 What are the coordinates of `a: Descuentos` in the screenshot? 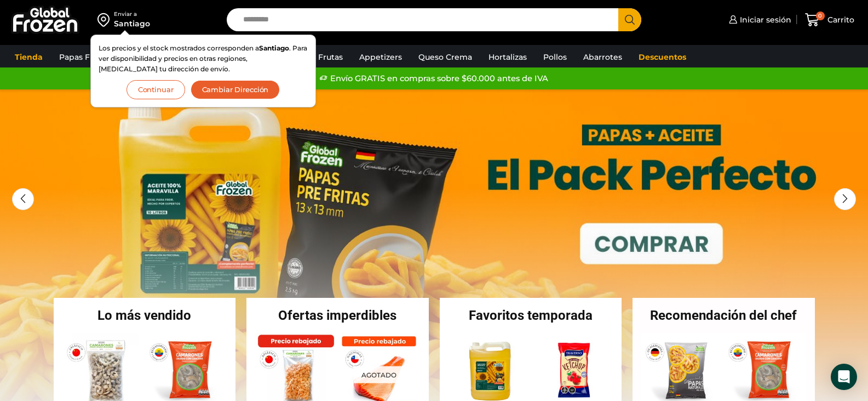 It's located at (663, 57).